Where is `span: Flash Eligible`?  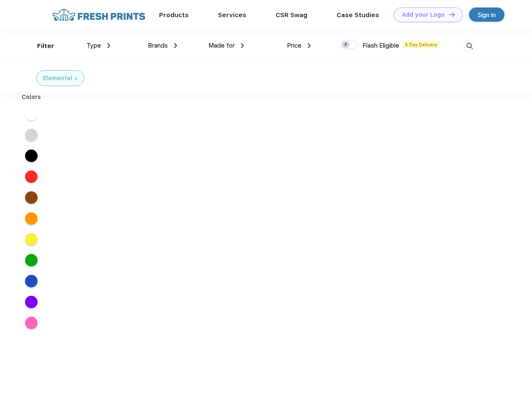 span: Flash Eligible is located at coordinates (381, 45).